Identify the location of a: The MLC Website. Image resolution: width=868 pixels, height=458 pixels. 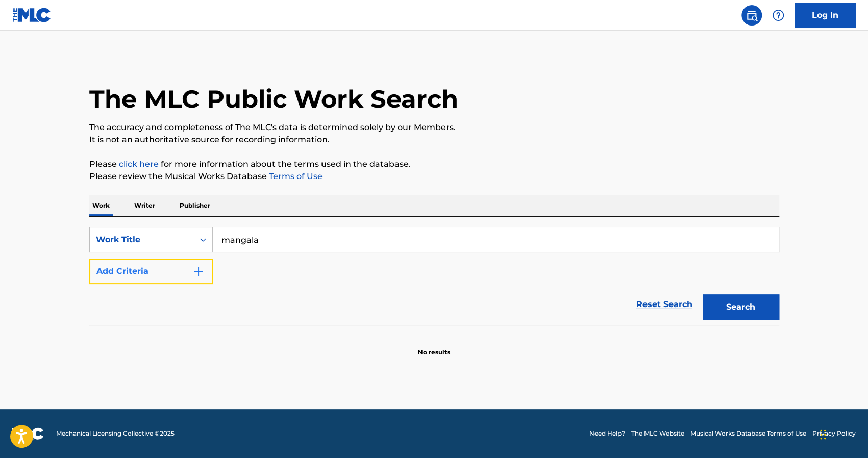
(658, 434).